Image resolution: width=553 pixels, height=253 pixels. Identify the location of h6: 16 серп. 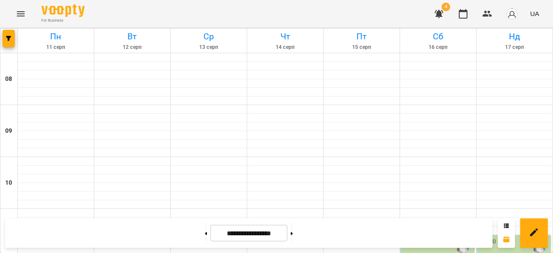
(438, 47).